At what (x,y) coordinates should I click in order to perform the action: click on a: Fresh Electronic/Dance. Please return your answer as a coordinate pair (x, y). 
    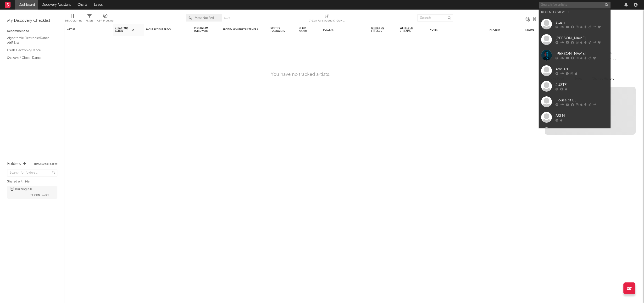
    Looking at the image, I should click on (30, 50).